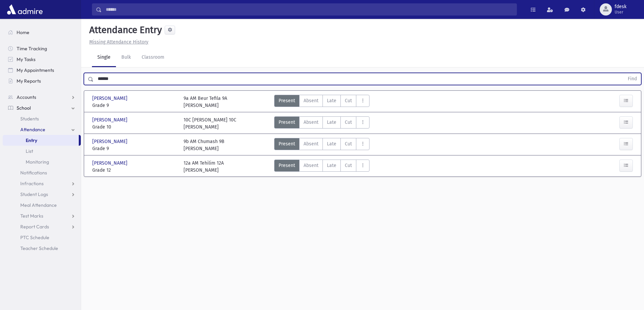  What do you see at coordinates (135, 127) in the screenshot?
I see `span: Grade 10` at bounding box center [135, 127].